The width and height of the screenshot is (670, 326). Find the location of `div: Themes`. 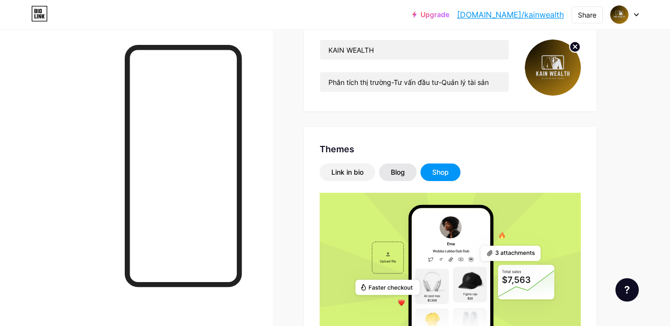

div: Themes is located at coordinates (450, 149).